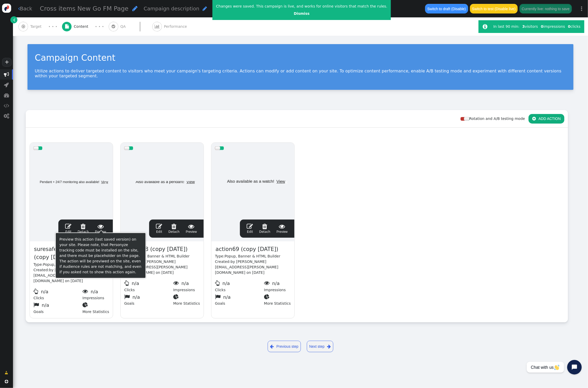 The image size is (588, 388). I want to click on button: Switch to test (Disable live), so click(494, 9).